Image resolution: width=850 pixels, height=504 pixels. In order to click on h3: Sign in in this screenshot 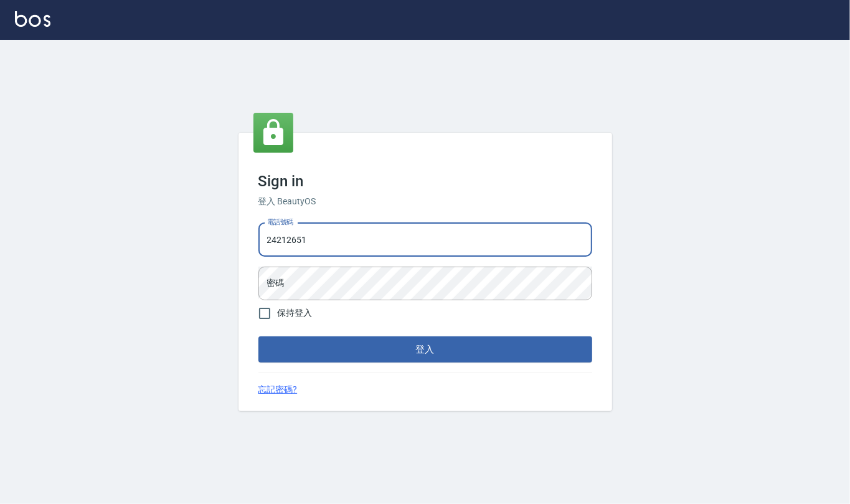, I will do `click(426, 181)`.